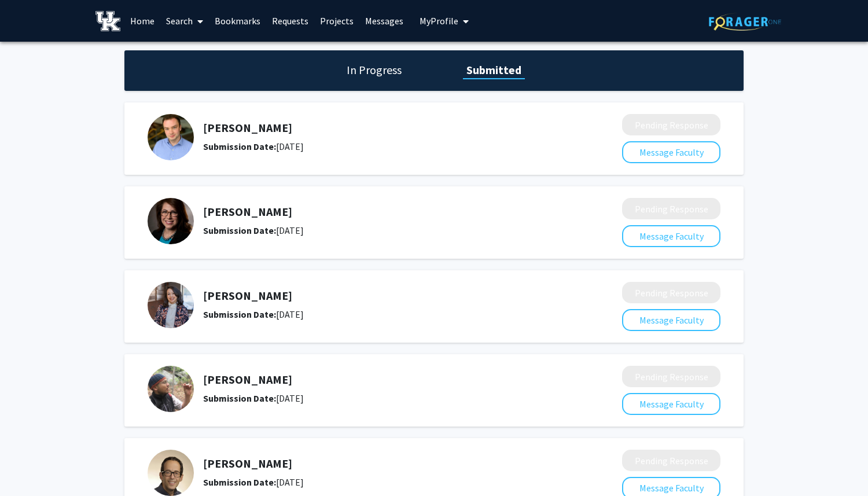 The image size is (868, 496). I want to click on a: Search, so click(185, 21).